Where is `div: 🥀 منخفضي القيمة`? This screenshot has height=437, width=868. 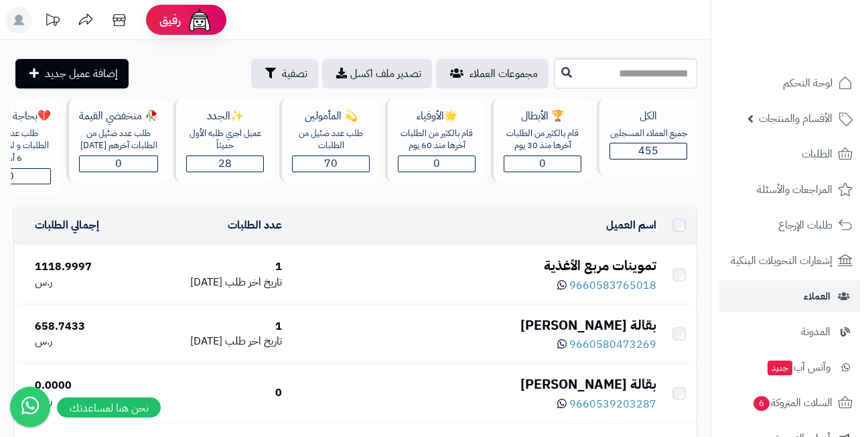 div: 🥀 منخفضي القيمة is located at coordinates (119, 116).